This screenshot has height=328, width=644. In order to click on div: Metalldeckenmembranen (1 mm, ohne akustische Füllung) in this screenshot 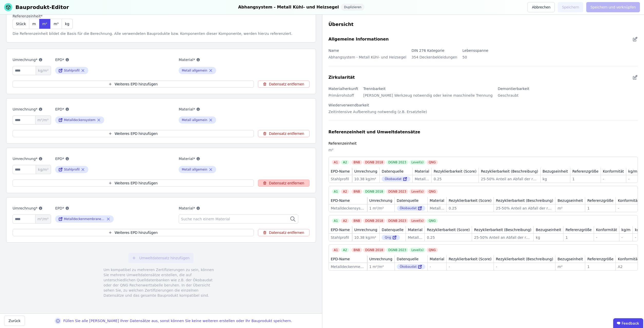, I will do `click(348, 267)`.